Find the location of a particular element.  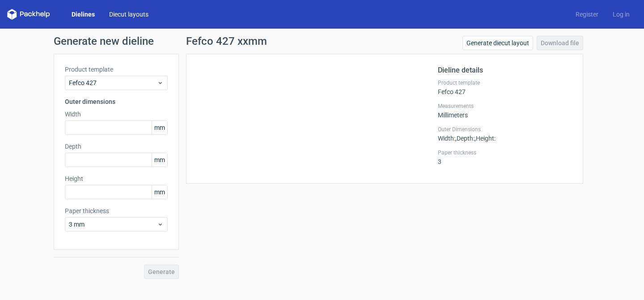

span: Fefco 427 is located at coordinates (113, 83).